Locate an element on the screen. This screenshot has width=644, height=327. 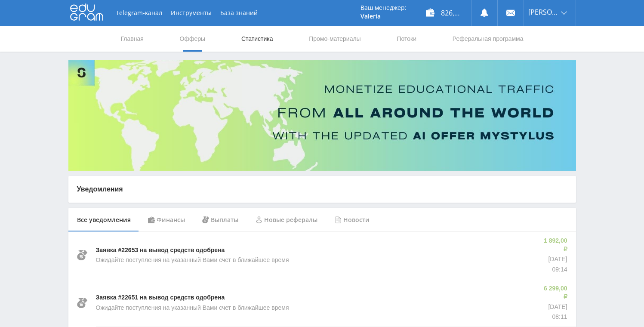
div: Новости is located at coordinates (352, 220).